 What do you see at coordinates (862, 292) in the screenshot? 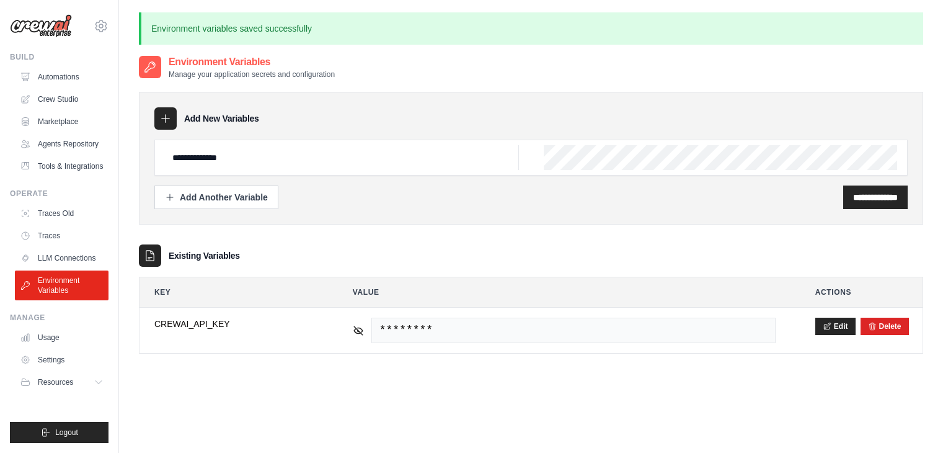
I see `th: Actions` at bounding box center [862, 292].